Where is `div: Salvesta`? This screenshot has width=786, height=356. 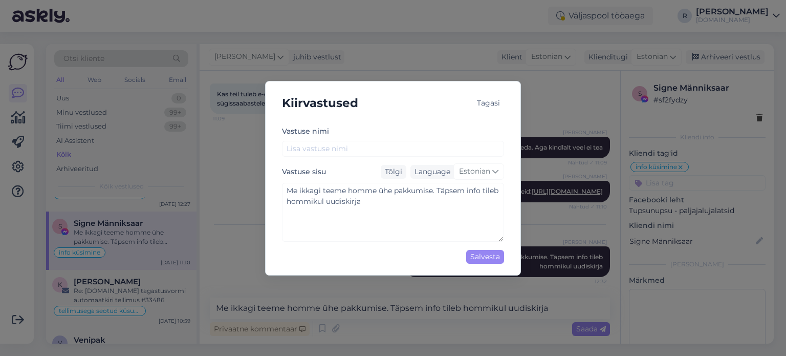 div: Salvesta is located at coordinates (485, 256).